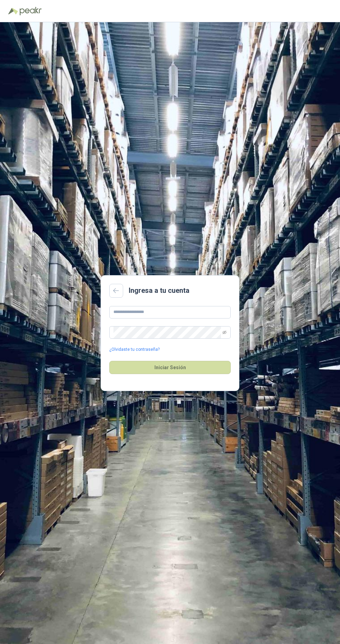 The height and width of the screenshot is (644, 340). Describe the element at coordinates (170, 367) in the screenshot. I see `button: Iniciar Sesión` at that location.